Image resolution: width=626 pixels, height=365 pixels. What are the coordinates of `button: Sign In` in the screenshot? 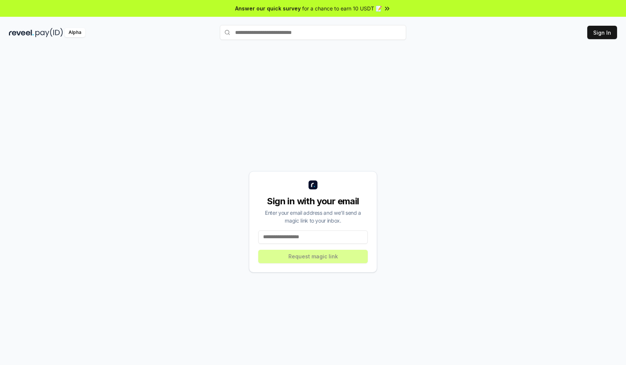 It's located at (602, 32).